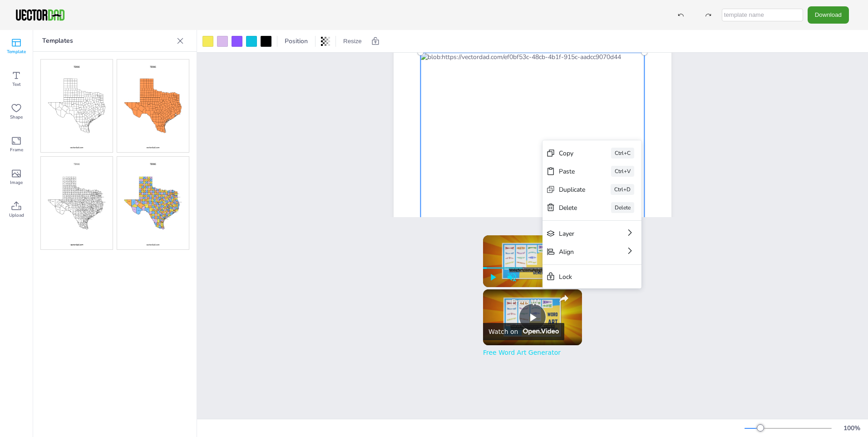 Image resolution: width=868 pixels, height=437 pixels. Describe the element at coordinates (572, 190) in the screenshot. I see `div: Duplicate` at that location.